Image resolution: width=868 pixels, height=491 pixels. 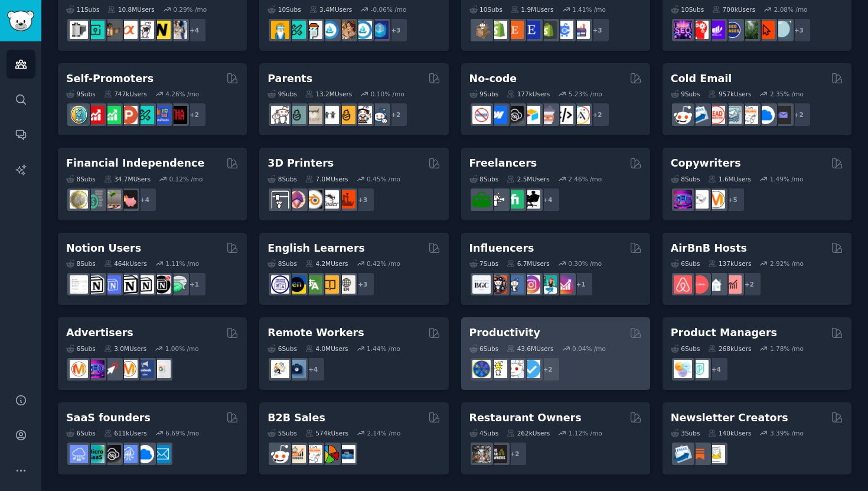 I want to click on img: Etsy, so click(x=514, y=30).